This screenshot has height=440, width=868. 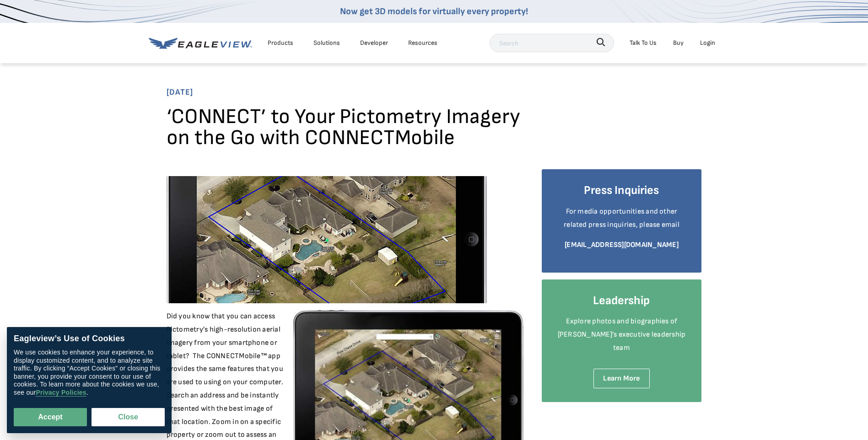 I want to click on div: Resources, so click(x=423, y=42).